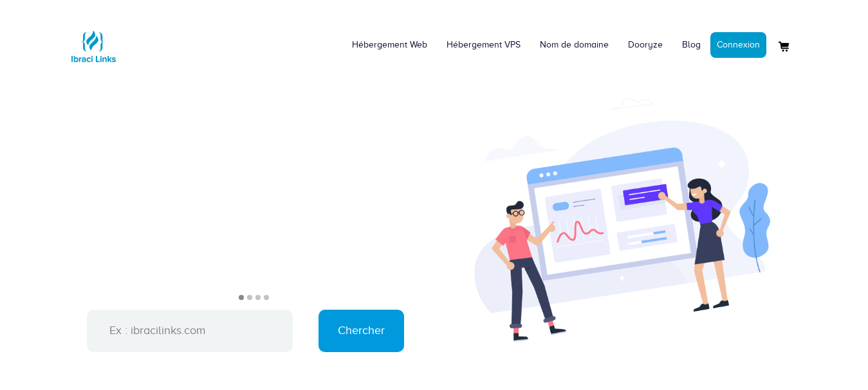 The height and width of the screenshot is (390, 868). Describe the element at coordinates (645, 45) in the screenshot. I see `a: Dooryze` at that location.